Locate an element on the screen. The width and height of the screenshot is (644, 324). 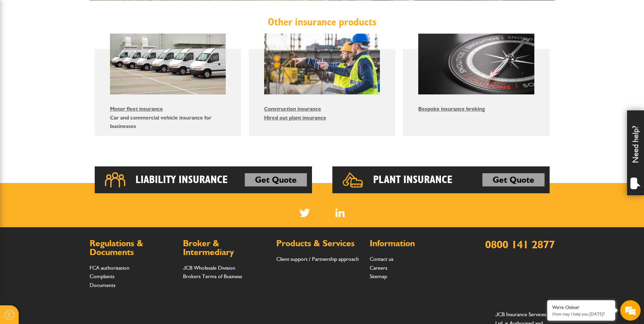
input: Enter your phone number is located at coordinates (66, 111).